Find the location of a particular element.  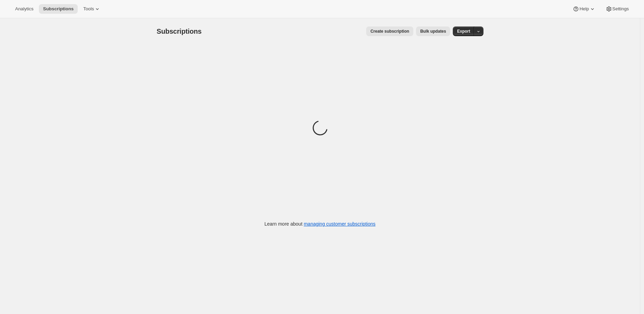

button: Bulk updates is located at coordinates (433, 31).